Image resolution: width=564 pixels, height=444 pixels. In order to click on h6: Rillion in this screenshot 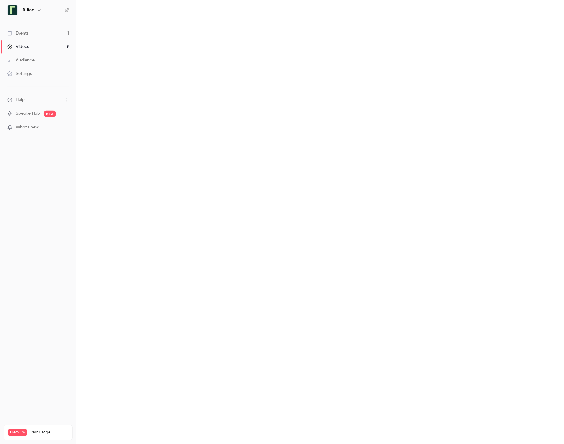, I will do `click(28, 10)`.